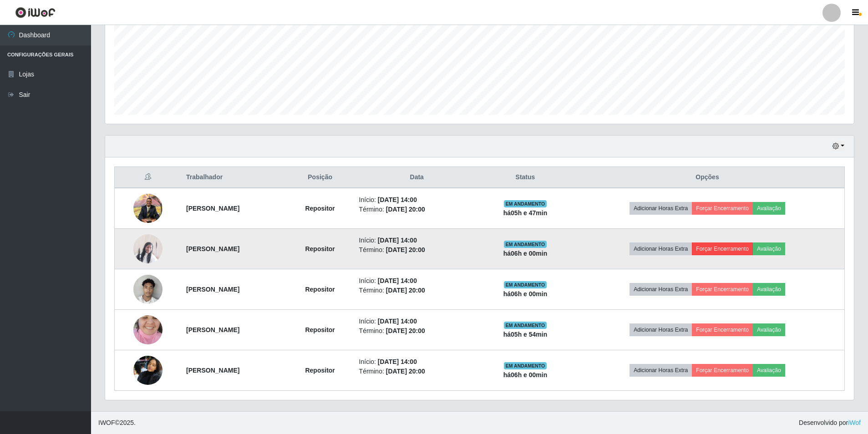  Describe the element at coordinates (525, 178) in the screenshot. I see `th: Status` at that location.